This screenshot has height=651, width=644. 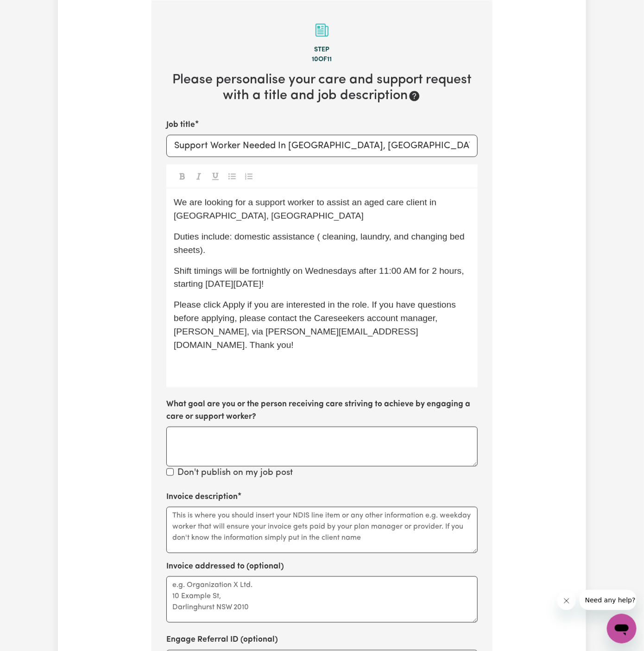 What do you see at coordinates (31, 10) in the screenshot?
I see `span: Need any help?` at bounding box center [31, 10].